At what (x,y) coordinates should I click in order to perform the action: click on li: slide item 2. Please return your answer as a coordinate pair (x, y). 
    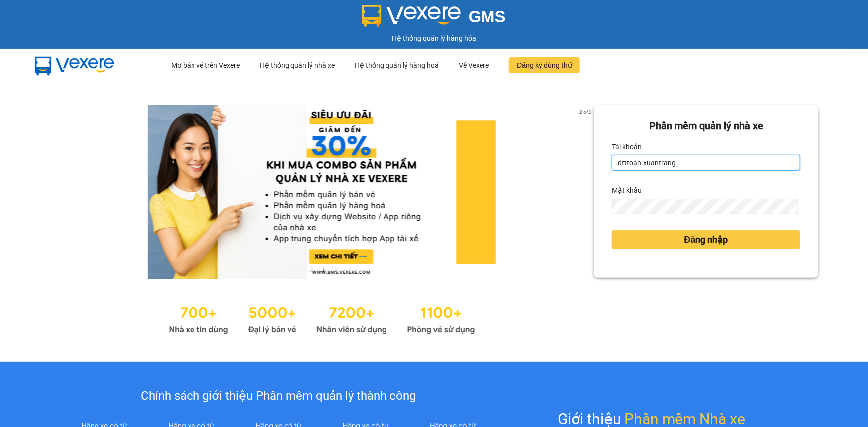
    Looking at the image, I should click on (322, 270).